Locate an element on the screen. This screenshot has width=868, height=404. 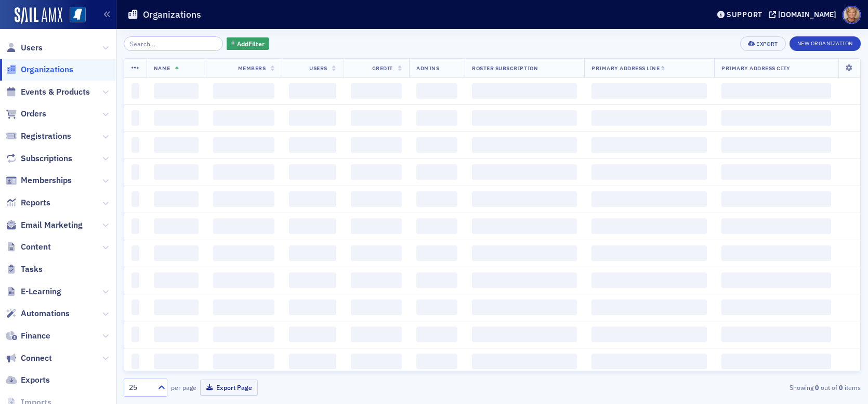
span: Organizations is located at coordinates (47, 70).